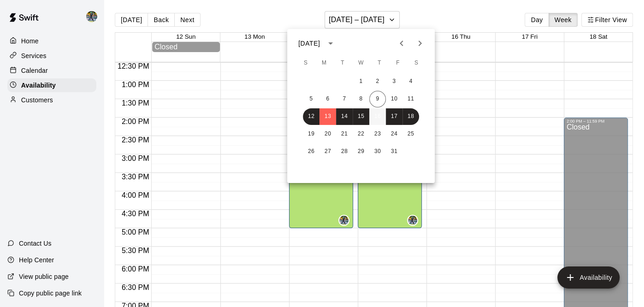 The width and height of the screenshot is (644, 307). Describe the element at coordinates (411, 82) in the screenshot. I see `button: 4` at that location.